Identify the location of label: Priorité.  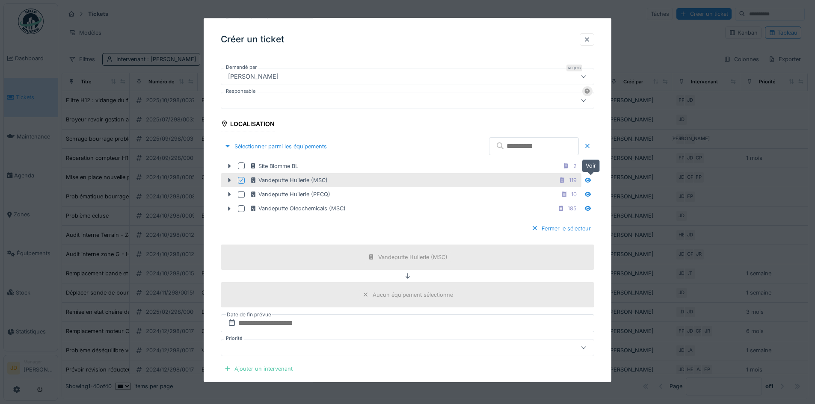
(234, 338).